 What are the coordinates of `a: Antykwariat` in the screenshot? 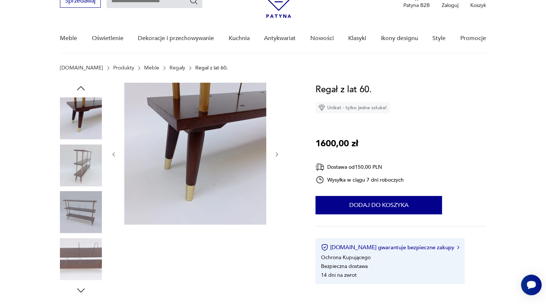 It's located at (280, 38).